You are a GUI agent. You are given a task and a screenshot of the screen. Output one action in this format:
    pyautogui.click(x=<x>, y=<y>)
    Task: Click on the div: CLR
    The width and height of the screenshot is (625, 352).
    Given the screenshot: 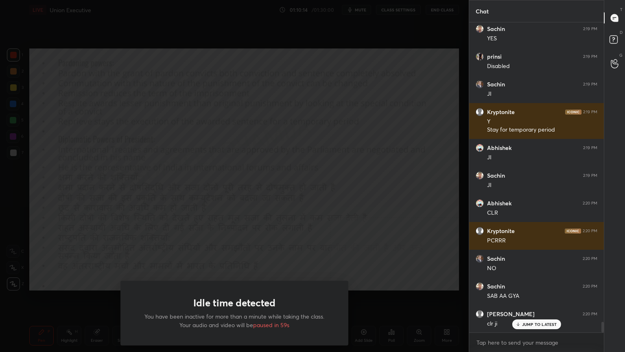 What is the action you would take?
    pyautogui.click(x=542, y=213)
    